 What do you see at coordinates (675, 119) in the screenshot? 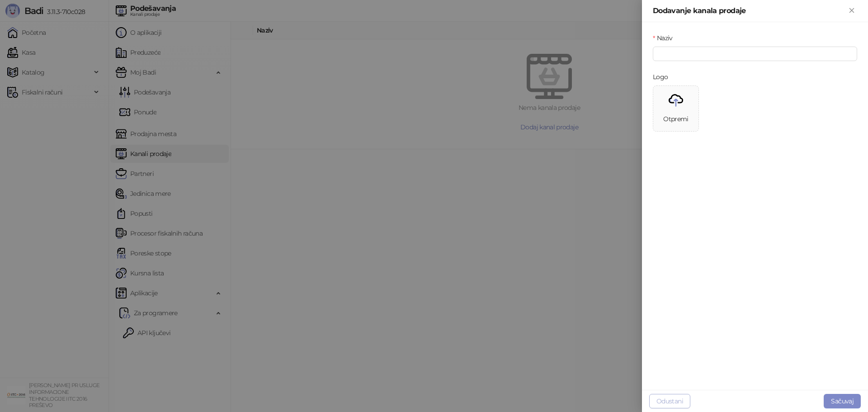
I see `div: Otpremi` at bounding box center [675, 119].